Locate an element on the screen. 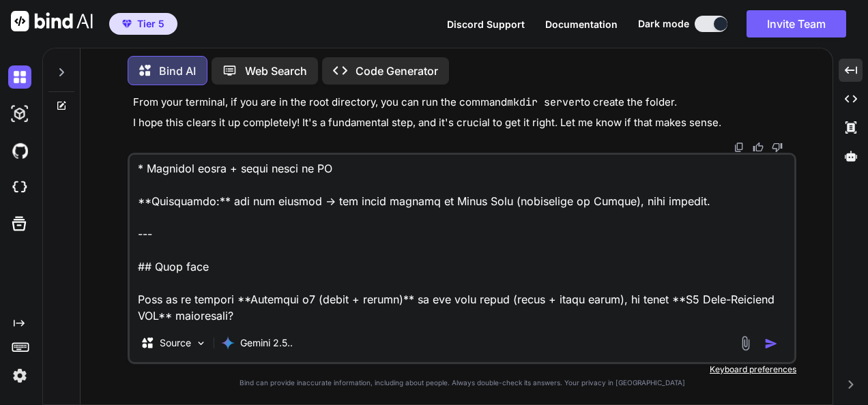 The image size is (868, 405). img: Pick Models is located at coordinates (201, 344).